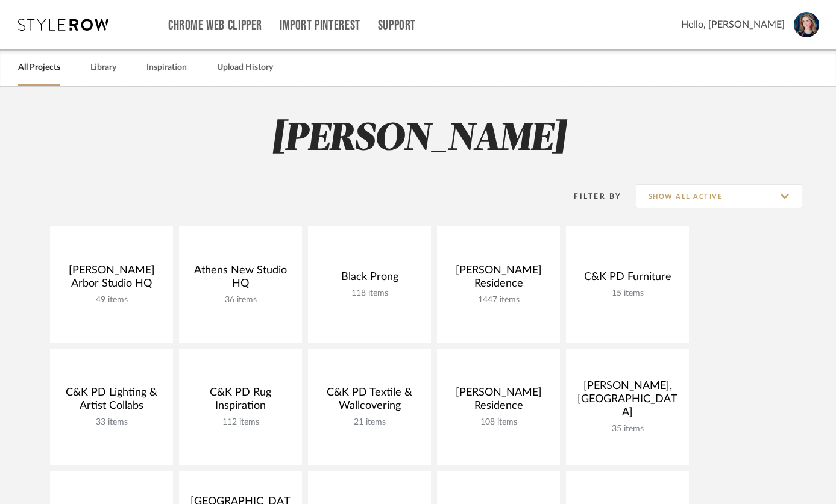 The height and width of the screenshot is (504, 836). I want to click on a: All Projects, so click(39, 68).